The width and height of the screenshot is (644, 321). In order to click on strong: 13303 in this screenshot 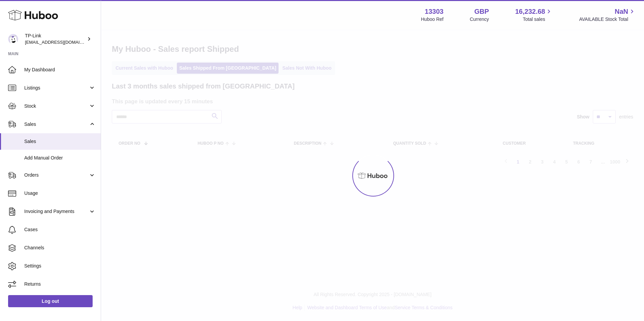, I will do `click(434, 11)`.